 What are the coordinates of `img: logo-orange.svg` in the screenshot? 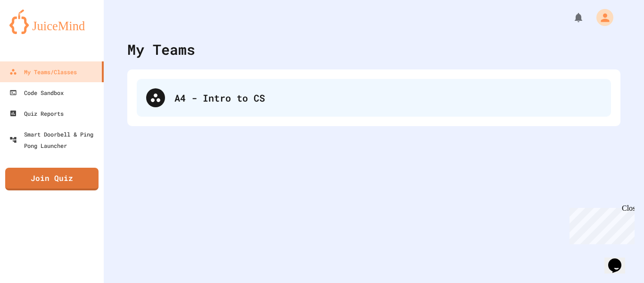 It's located at (52, 22).